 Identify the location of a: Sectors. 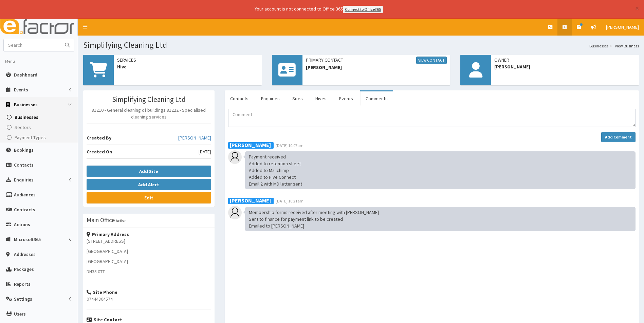
(39, 127).